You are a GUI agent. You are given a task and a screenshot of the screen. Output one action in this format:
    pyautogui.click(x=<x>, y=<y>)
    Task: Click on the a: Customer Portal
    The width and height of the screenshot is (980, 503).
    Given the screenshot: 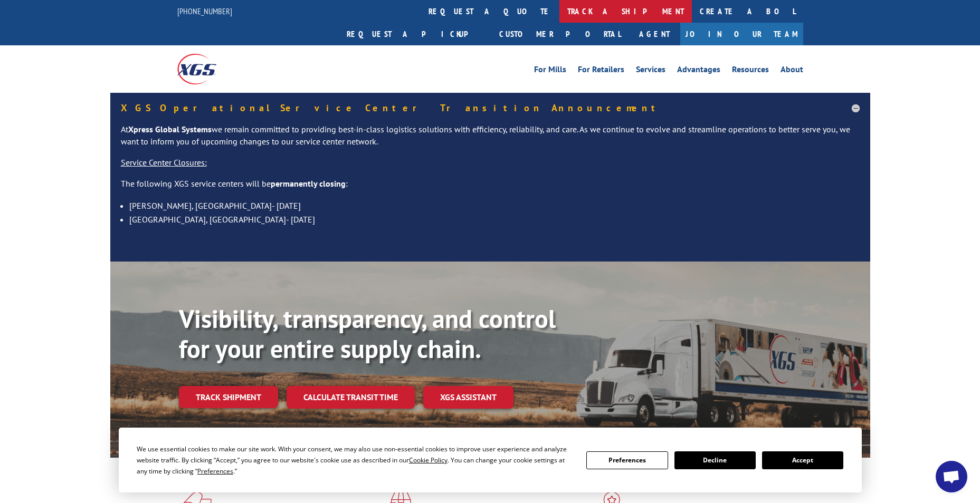 What is the action you would take?
    pyautogui.click(x=560, y=34)
    